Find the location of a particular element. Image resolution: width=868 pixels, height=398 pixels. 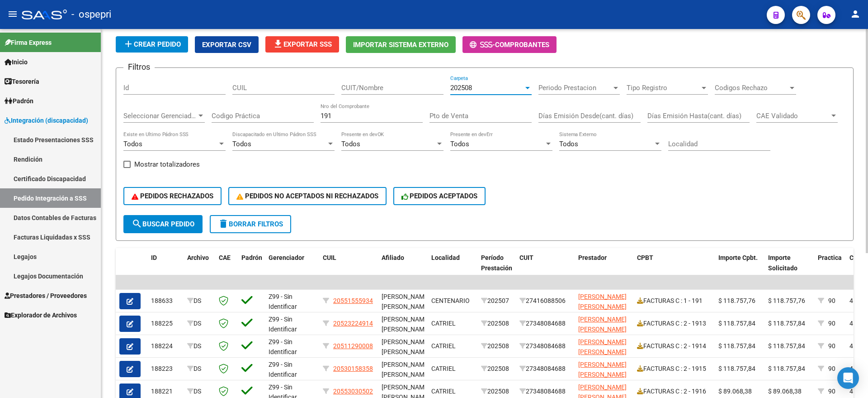

div: Open Intercom Messenger is located at coordinates (848, 378).